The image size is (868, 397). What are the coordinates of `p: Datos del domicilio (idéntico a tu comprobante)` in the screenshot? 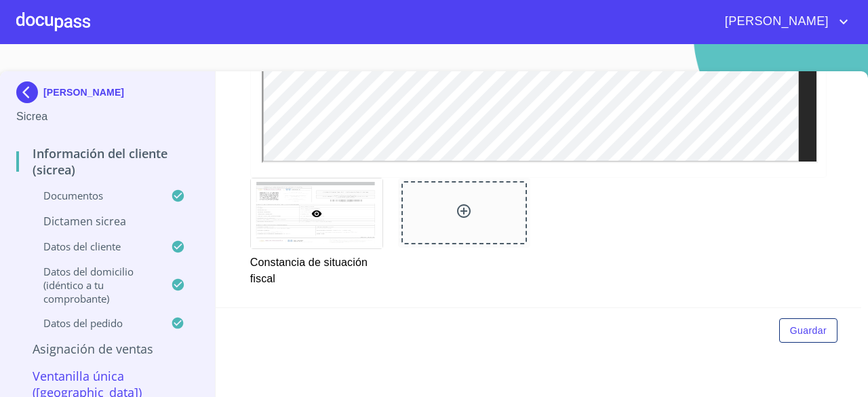 It's located at (93, 285).